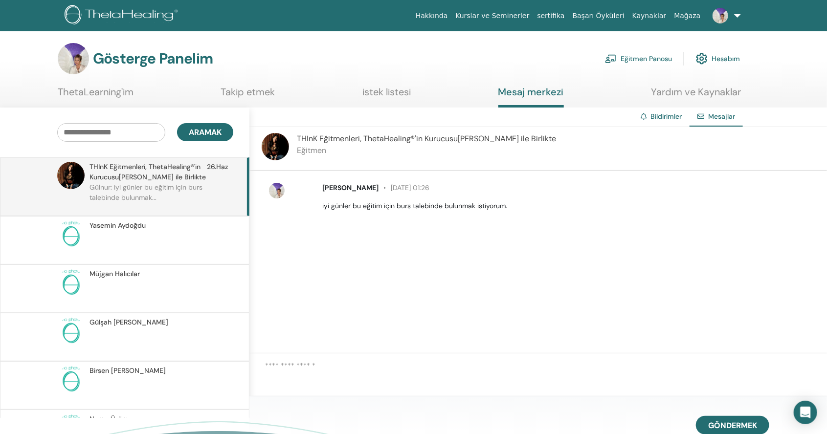 Image resolution: width=827 pixels, height=434 pixels. Describe the element at coordinates (649, 16) in the screenshot. I see `font: Kaynaklar` at that location.